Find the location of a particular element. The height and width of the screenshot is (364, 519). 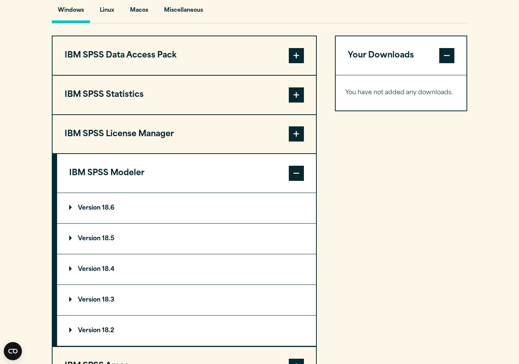

summary: Version 18.3 is located at coordinates (186, 300).